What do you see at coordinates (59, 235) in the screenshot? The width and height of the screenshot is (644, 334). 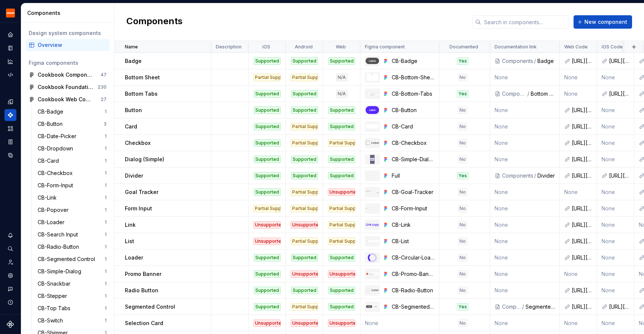 I see `div: CB-Search Input` at bounding box center [59, 235].